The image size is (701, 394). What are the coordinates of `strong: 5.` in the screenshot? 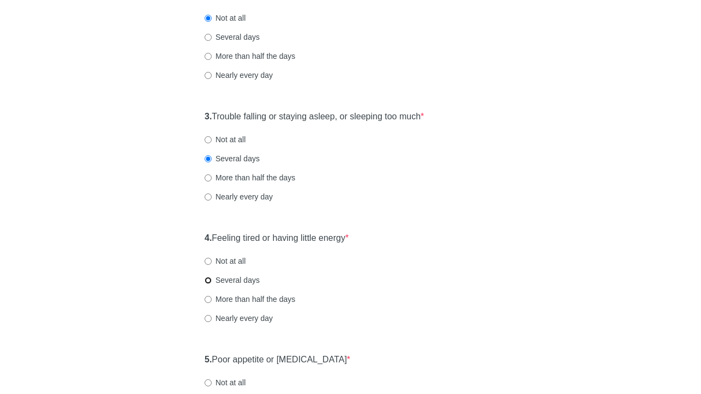 It's located at (208, 359).